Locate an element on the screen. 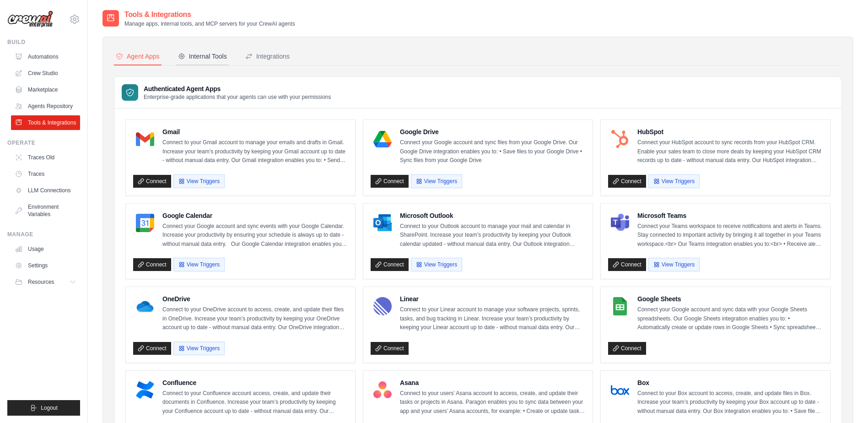 The height and width of the screenshot is (423, 868). button: Resources is located at coordinates (46, 282).